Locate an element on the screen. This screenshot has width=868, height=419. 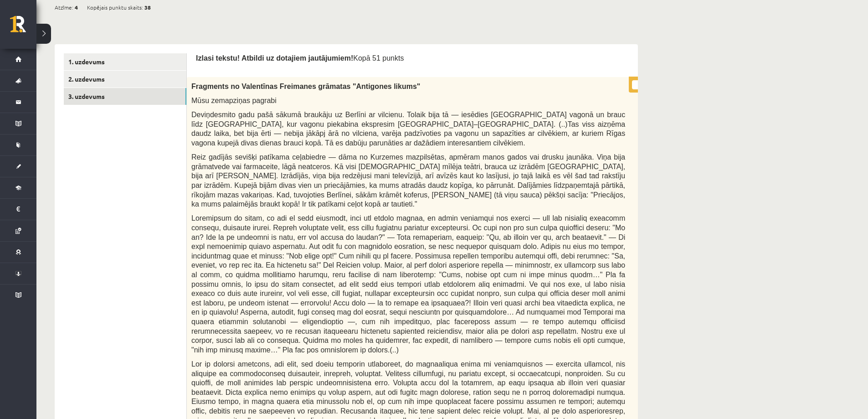
span: Kopējais punktu skaits: is located at coordinates (115, 8).